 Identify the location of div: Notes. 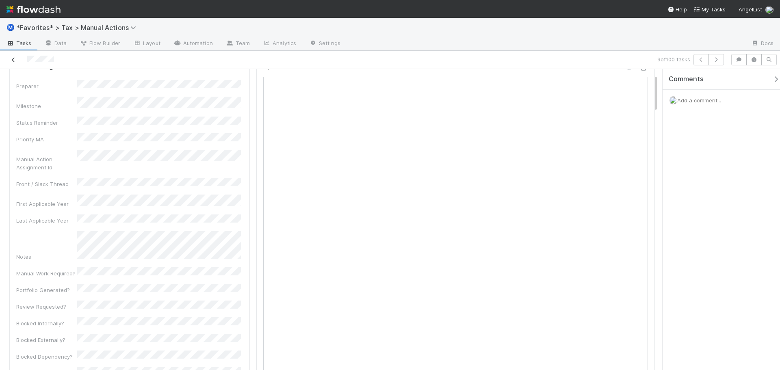
(47, 257).